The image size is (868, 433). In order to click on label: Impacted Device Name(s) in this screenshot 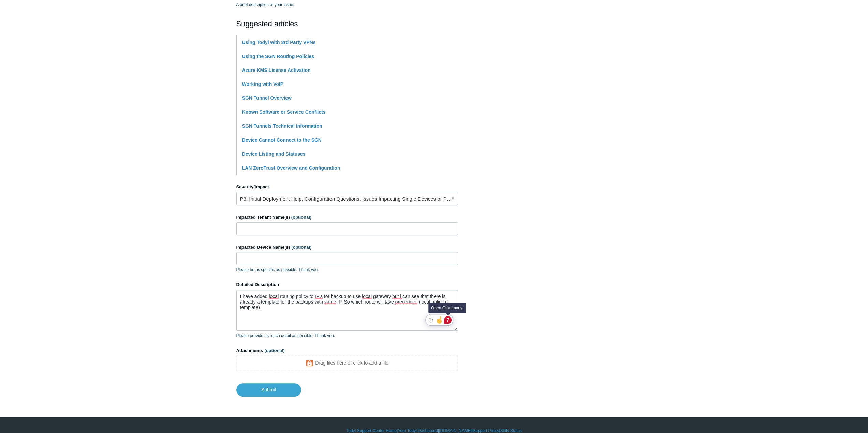, I will do `click(348, 247)`.